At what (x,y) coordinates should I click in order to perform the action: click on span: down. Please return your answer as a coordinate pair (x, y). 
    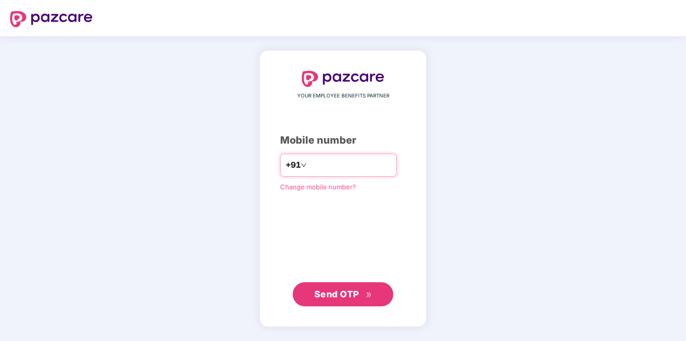
    Looking at the image, I should click on (304, 165).